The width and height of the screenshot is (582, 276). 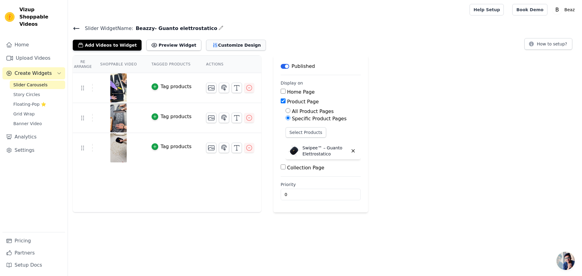 What do you see at coordinates (313, 111) in the screenshot?
I see `label: All Product Pages` at bounding box center [313, 111].